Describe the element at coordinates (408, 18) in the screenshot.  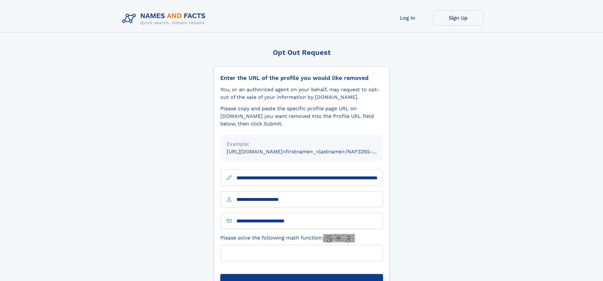
I see `a: Log In` at that location.